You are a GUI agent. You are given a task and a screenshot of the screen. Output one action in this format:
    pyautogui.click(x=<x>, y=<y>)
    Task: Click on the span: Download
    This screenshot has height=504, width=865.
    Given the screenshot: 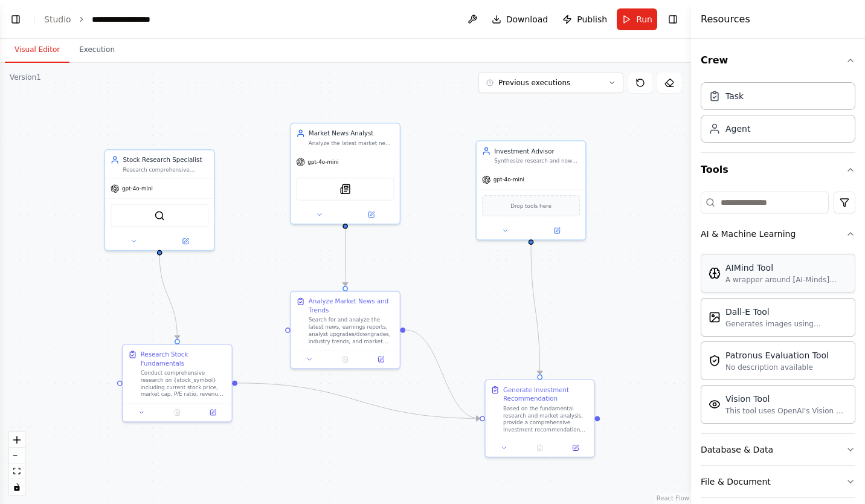 What is the action you would take?
    pyautogui.click(x=527, y=20)
    